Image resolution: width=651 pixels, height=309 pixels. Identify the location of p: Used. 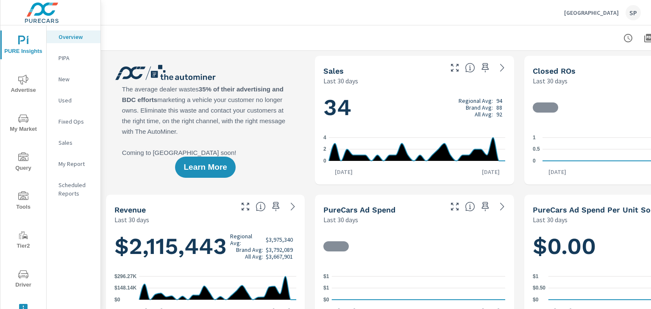
(76, 100).